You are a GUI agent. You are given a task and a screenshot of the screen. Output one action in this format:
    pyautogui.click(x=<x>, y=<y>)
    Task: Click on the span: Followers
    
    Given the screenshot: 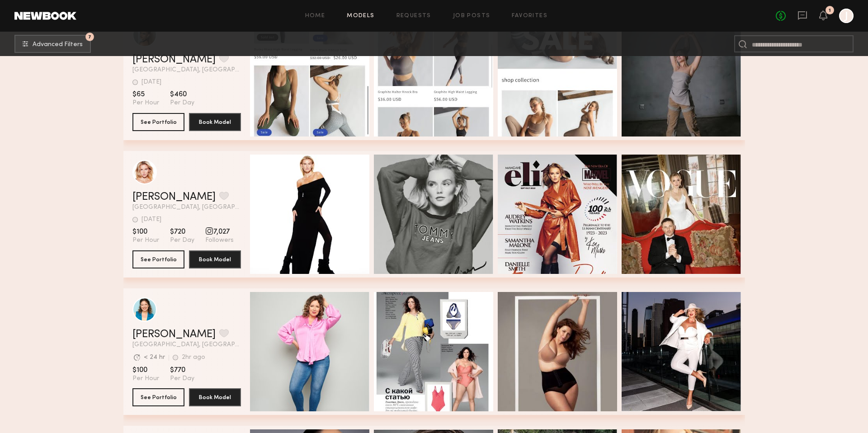 What is the action you would take?
    pyautogui.click(x=219, y=241)
    